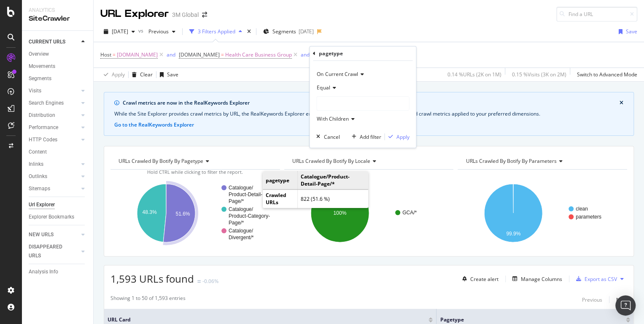  What do you see at coordinates (215, 31) in the screenshot?
I see `button: 3 Filters Applied` at bounding box center [215, 31].